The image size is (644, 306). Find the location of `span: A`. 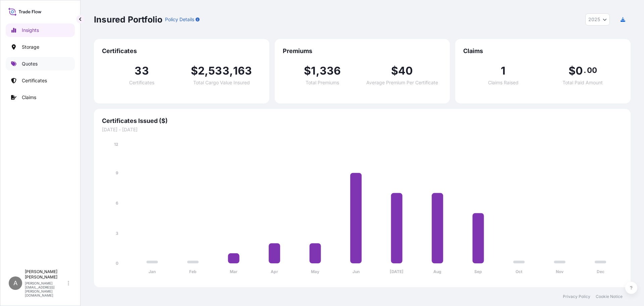

span: A is located at coordinates (15, 283).